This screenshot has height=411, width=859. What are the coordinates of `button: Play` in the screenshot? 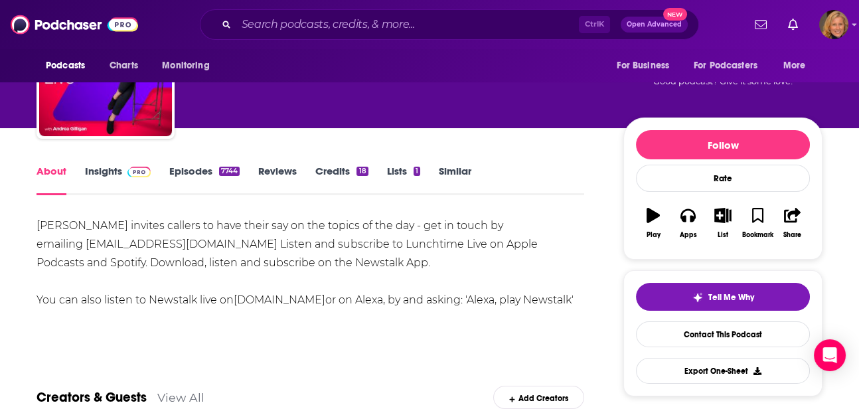 It's located at (654, 223).